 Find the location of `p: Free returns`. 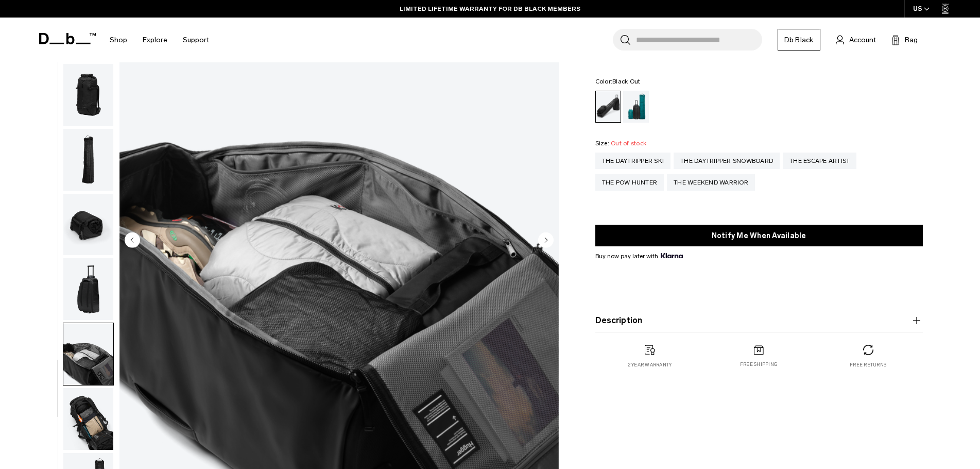

p: Free returns is located at coordinates (868, 364).